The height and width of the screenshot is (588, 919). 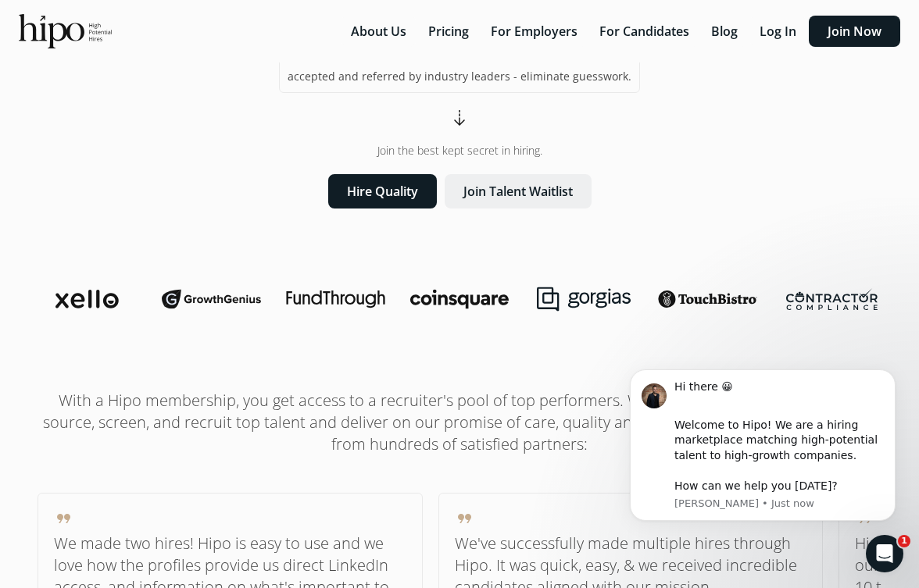 What do you see at coordinates (708, 300) in the screenshot?
I see `img: touchbistro-logo` at bounding box center [708, 300].